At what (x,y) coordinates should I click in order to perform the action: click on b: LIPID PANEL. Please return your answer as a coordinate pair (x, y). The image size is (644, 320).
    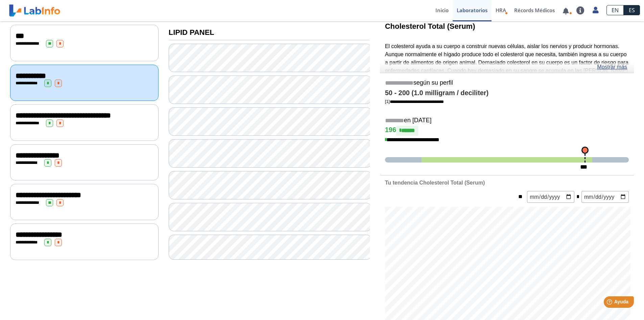
    Looking at the image, I should click on (192, 32).